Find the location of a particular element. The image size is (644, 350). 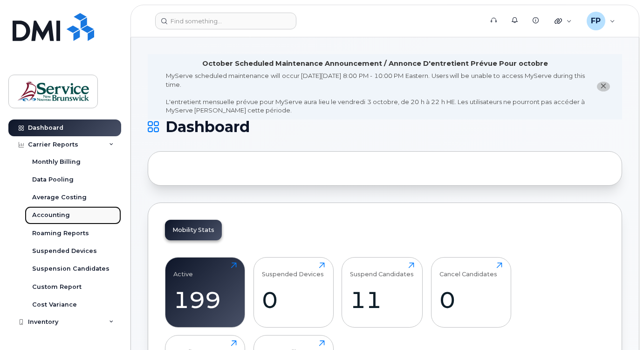

a: Cancel Candidates0 is located at coordinates (471, 292).